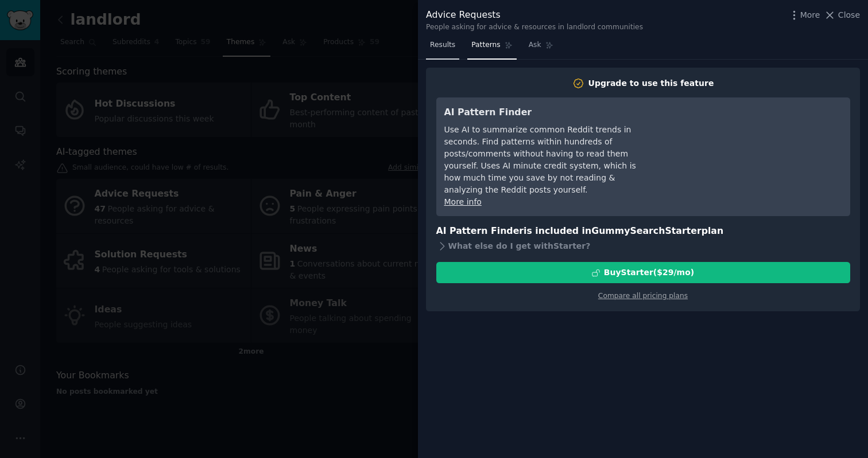  Describe the element at coordinates (643, 296) in the screenshot. I see `a: Compare all pricing plans` at that location.